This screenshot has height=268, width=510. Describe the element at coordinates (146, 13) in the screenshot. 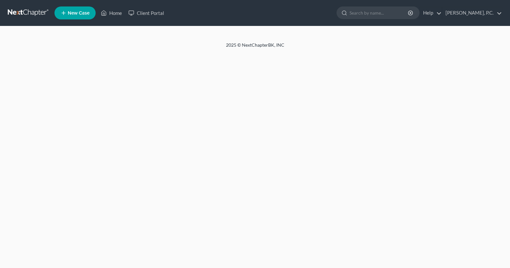

I see `a: Client Portal` at that location.